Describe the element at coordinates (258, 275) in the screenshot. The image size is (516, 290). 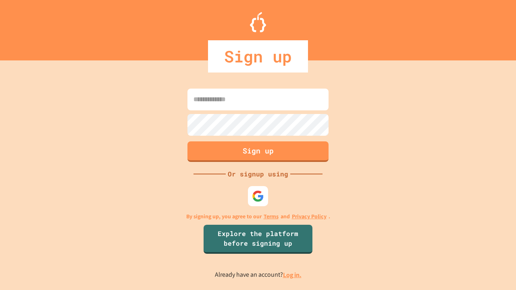
I see `p: Already have an account?` at that location.